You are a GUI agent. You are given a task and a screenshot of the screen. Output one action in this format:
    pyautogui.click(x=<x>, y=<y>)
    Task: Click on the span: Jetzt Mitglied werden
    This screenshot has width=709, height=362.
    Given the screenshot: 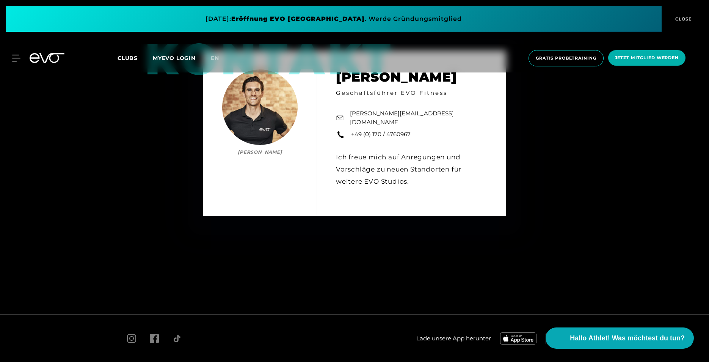 What is the action you would take?
    pyautogui.click(x=647, y=58)
    